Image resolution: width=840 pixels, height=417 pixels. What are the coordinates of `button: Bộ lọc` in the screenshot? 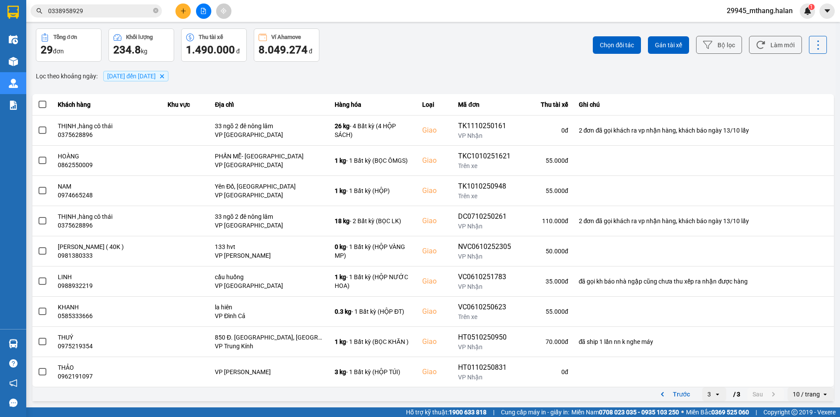 It's located at (719, 45).